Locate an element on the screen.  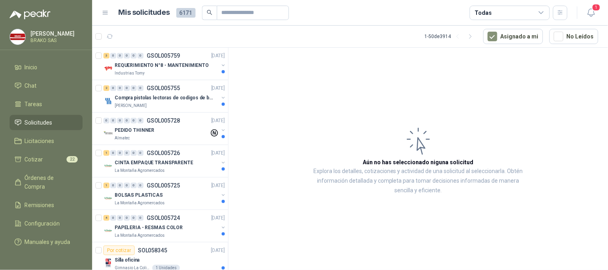
p: GSOL005724 is located at coordinates (163, 218).